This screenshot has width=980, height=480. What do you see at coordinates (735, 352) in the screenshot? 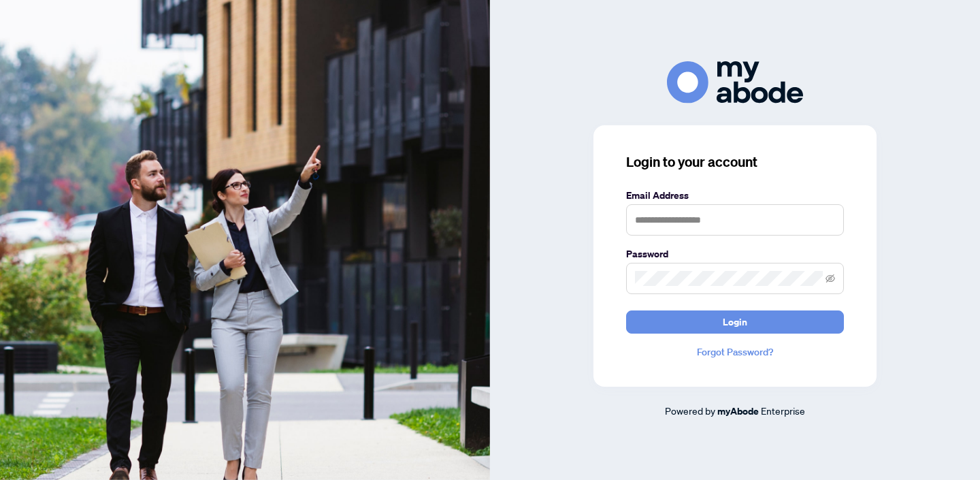
I see `a: Forgot Password?` at bounding box center [735, 352].